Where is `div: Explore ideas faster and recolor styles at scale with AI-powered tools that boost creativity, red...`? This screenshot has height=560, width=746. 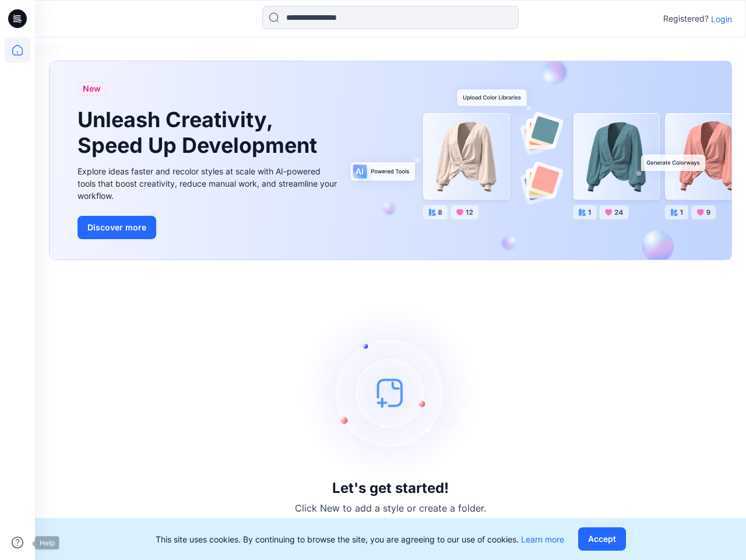
div: Explore ideas faster and recolor styles at scale with AI-powered tools that boost creativity, red... is located at coordinates (209, 183).